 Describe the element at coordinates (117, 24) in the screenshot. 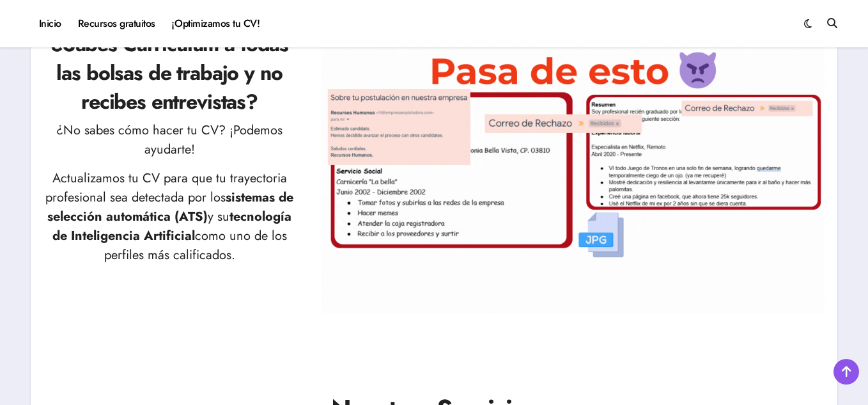

I see `a: Recursos gratuitos` at that location.